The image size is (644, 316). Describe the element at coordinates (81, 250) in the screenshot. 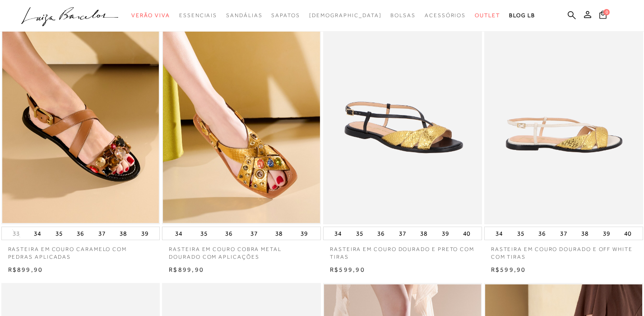

I see `p: RASTEIRA EM COURO CARAMELO COM PEDRAS APLICADAS` at that location.